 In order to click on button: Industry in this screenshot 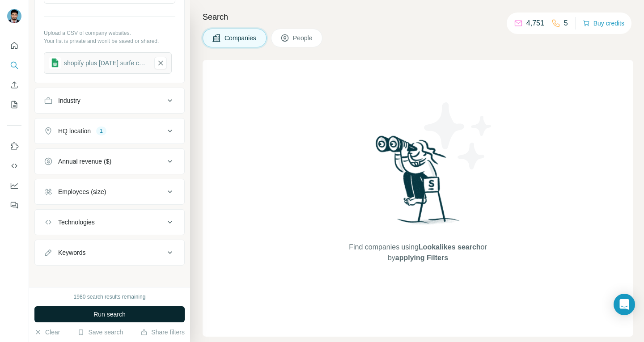, I will do `click(109, 101)`.